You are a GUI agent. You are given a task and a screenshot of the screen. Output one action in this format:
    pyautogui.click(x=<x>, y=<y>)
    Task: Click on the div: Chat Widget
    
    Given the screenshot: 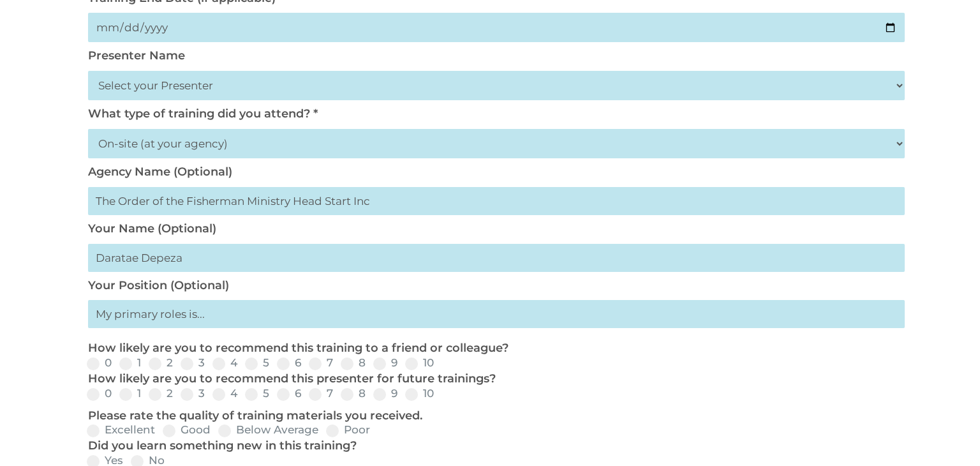 What is the action you would take?
    pyautogui.click(x=876, y=397)
    